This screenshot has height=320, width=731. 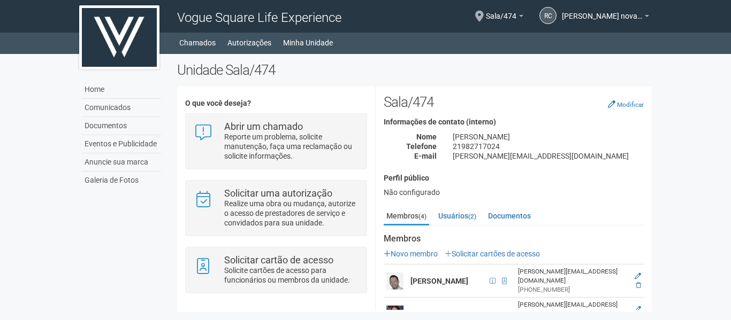 I want to click on p: Reporte um problema, solicite manutenção, faça uma reclamação ou solicite informações., so click(x=291, y=147).